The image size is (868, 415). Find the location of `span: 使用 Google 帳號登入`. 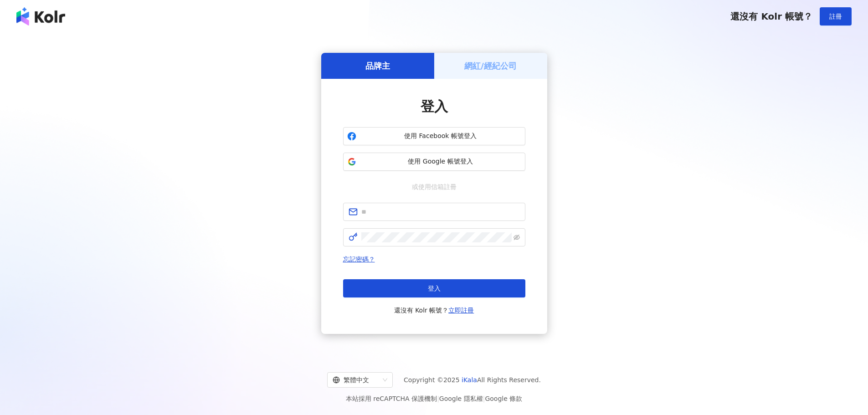

span: 使用 Google 帳號登入 is located at coordinates (441, 161).